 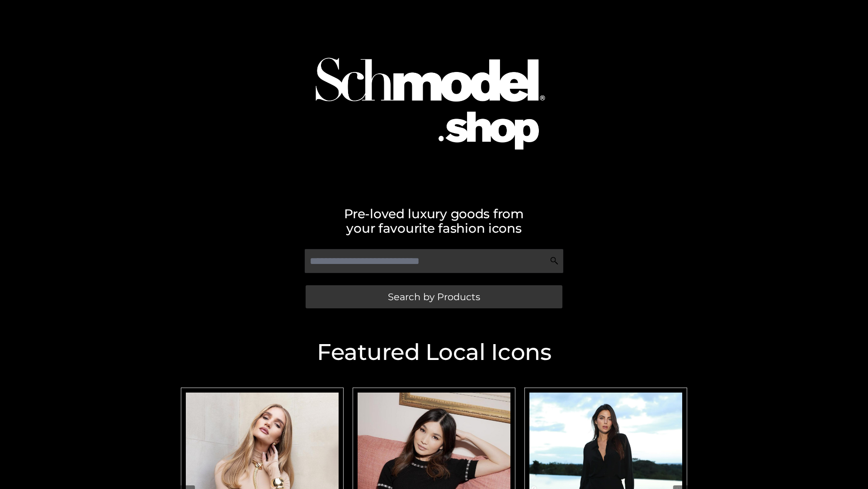 I want to click on img: Search Icon, so click(x=554, y=261).